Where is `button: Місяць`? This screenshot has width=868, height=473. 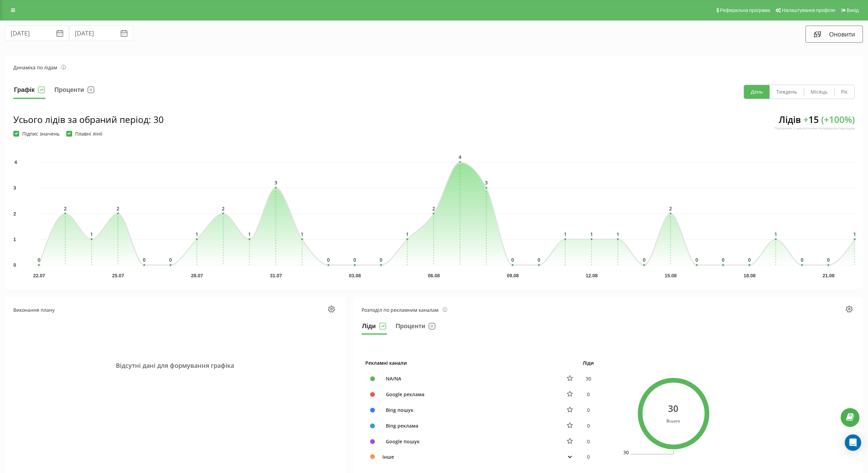
button: Місяць is located at coordinates (819, 91).